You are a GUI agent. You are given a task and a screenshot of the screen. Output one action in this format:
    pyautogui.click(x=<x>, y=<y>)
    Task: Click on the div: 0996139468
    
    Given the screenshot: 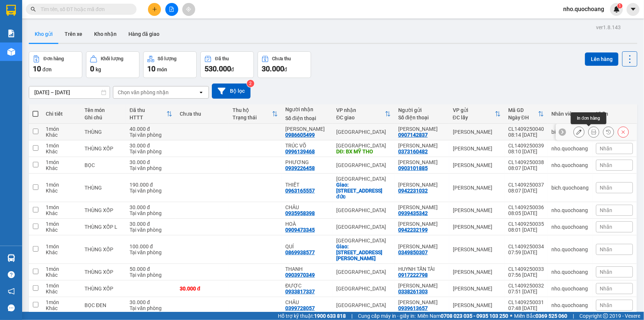 What is the action you would take?
    pyautogui.click(x=300, y=151)
    